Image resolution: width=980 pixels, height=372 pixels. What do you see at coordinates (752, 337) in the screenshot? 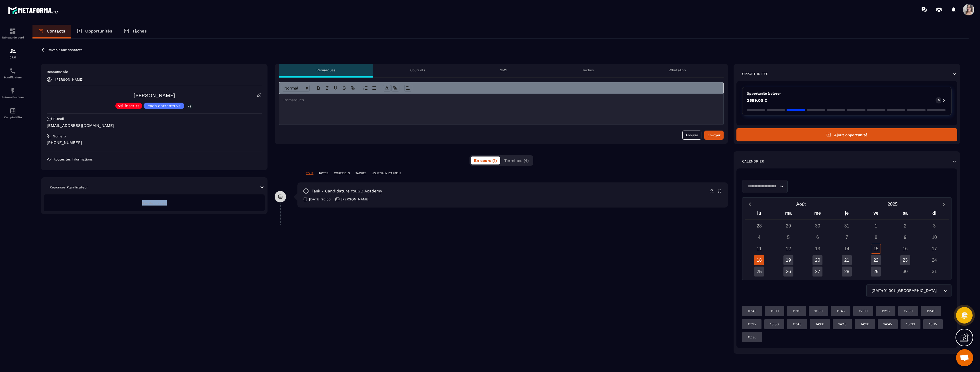
I see `p: 15:30` at bounding box center [752, 337].